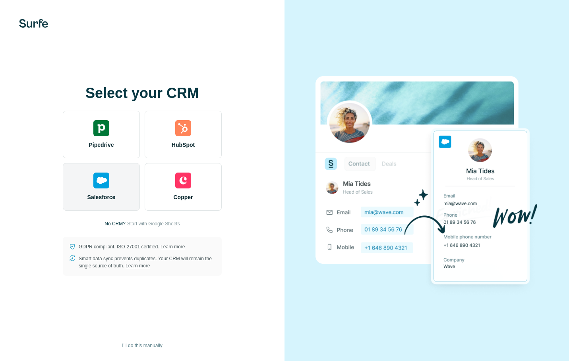 This screenshot has width=569, height=361. Describe the element at coordinates (153, 224) in the screenshot. I see `span: Start with Google Sheets` at that location.